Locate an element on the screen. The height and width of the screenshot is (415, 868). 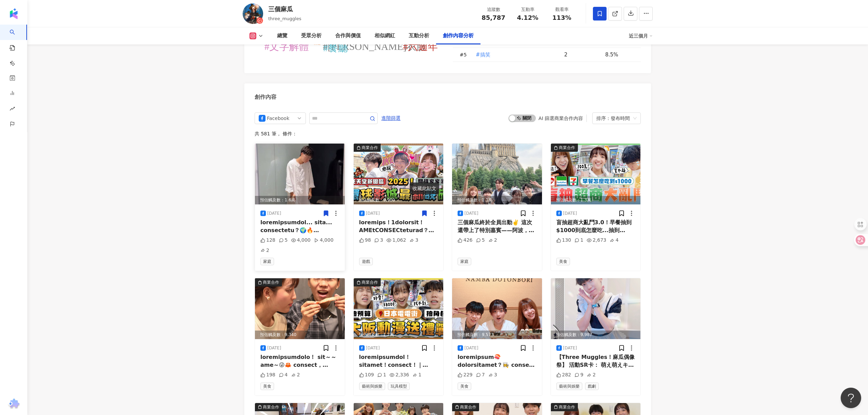
div: 282 is located at coordinates (564, 375).